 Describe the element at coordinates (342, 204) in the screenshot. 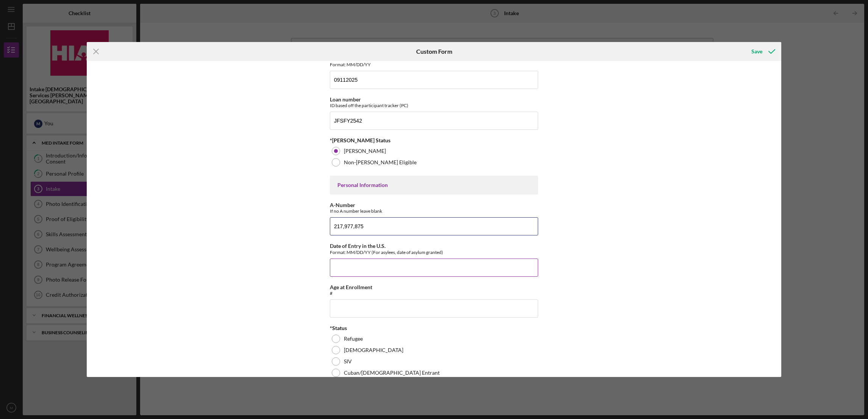

I see `label: A-Number` at that location.